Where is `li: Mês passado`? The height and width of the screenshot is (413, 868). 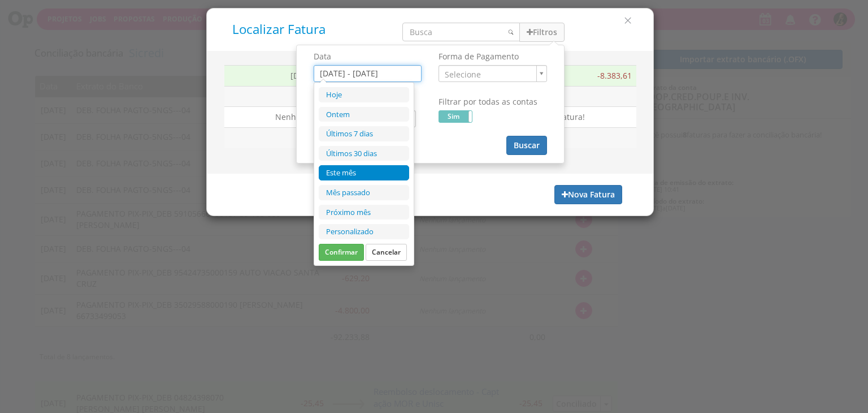
li: Mês passado is located at coordinates (364, 192).